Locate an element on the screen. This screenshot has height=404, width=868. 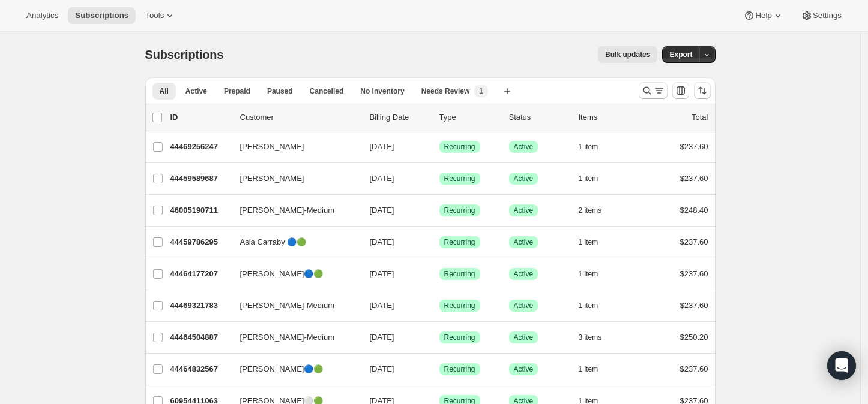
span: $248.40 is located at coordinates (694, 210).